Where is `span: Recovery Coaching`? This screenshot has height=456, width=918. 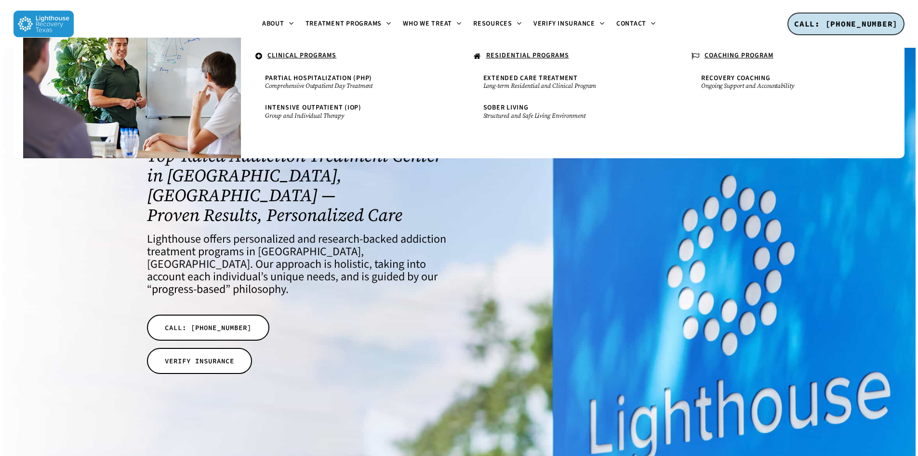 span: Recovery Coaching is located at coordinates (736, 78).